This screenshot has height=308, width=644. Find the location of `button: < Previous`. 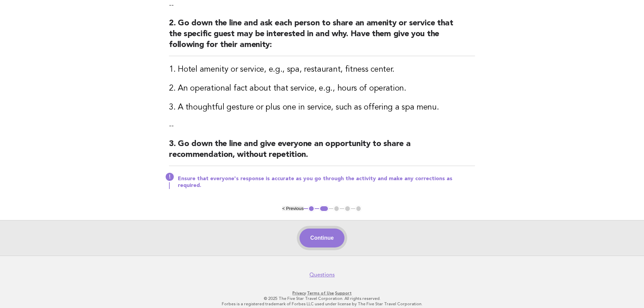

button: < Previous is located at coordinates (293, 208).